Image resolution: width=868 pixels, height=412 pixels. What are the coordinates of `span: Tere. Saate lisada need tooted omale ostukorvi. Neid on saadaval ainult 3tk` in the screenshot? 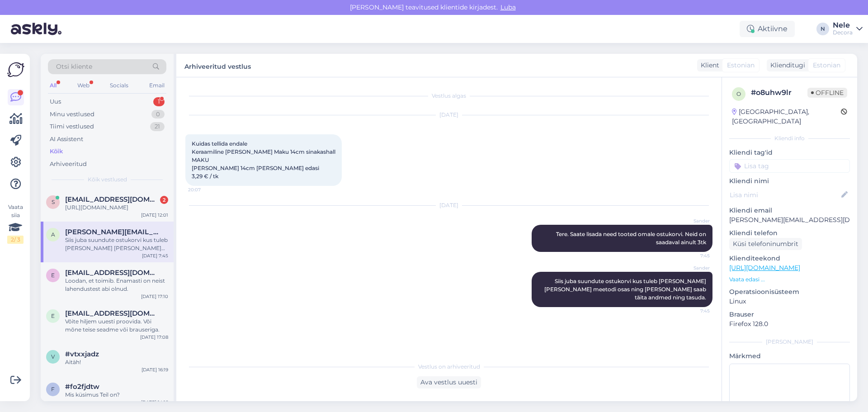 It's located at (631, 238).